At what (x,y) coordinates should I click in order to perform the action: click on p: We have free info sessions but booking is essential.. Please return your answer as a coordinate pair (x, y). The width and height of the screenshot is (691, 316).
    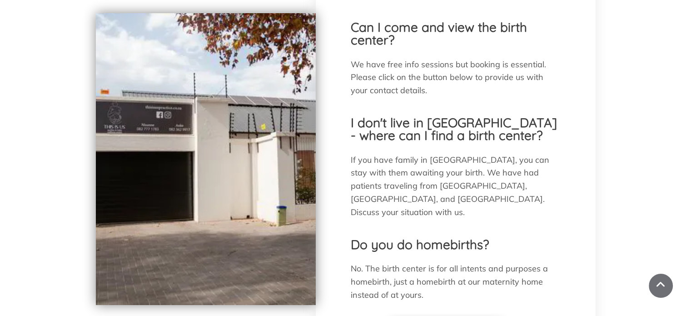
    Looking at the image, I should click on (456, 65).